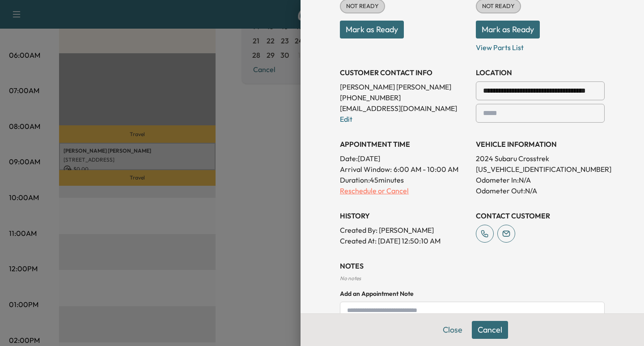 The width and height of the screenshot is (644, 346). Describe the element at coordinates (405, 191) in the screenshot. I see `p: Reschedule or Cancel` at that location.